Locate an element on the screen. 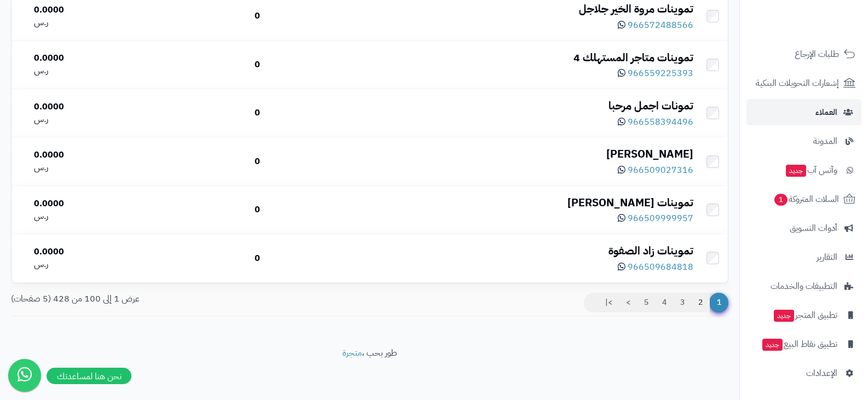  span: السلات المتروكة is located at coordinates (806, 199).